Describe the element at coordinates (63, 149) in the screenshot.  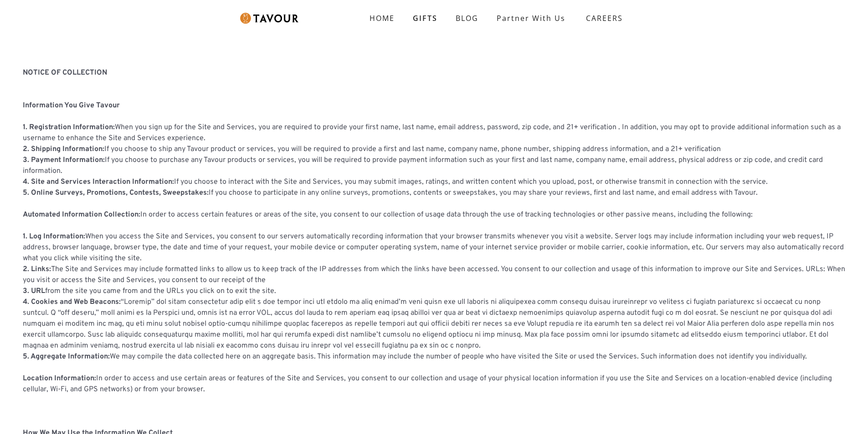
I see `strong: 2. Shipping Information:` at that location.